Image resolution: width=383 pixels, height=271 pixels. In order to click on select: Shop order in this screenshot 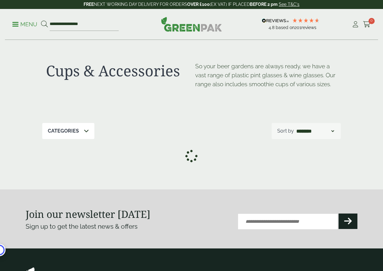, I will do `click(315, 131)`.